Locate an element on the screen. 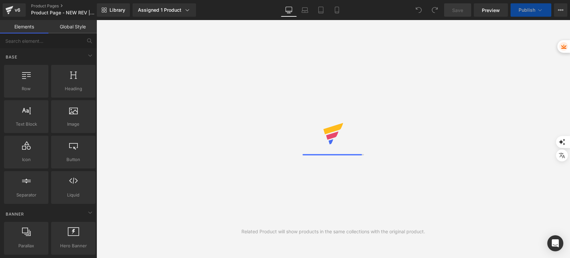 The height and width of the screenshot is (258, 570). span: Heading is located at coordinates (73, 89).